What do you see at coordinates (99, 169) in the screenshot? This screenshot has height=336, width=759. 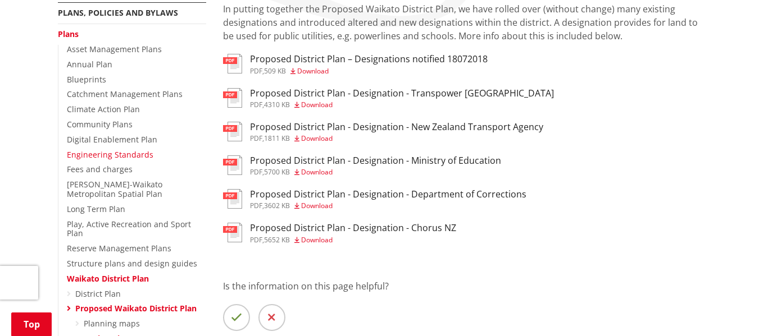 I see `a: Fees and charges` at bounding box center [99, 169].